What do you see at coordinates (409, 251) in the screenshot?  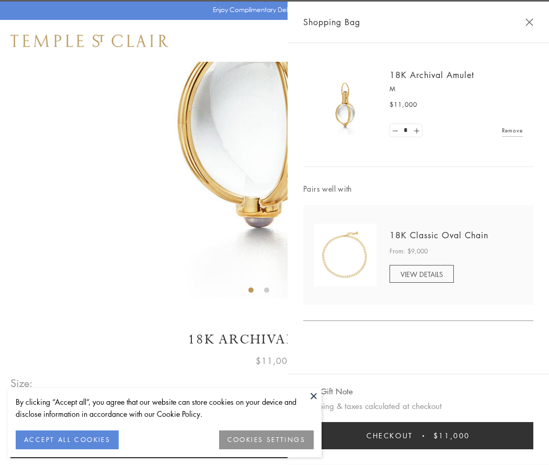 I see `span: From: $9,000` at bounding box center [409, 251].